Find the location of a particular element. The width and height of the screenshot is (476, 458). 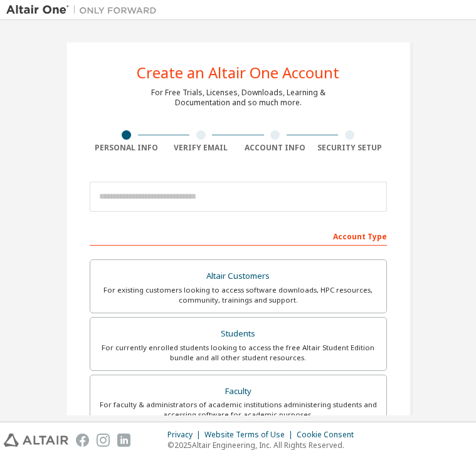

div: Faculty is located at coordinates (238, 392).